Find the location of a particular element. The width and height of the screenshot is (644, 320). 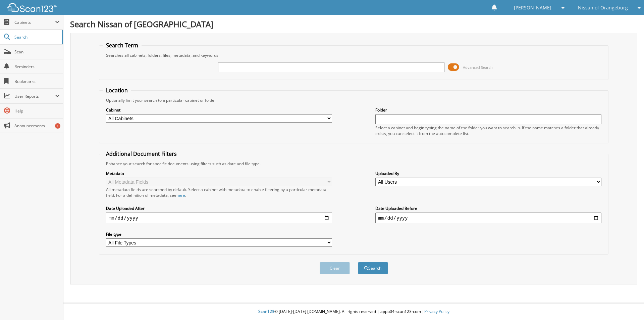

div: Select a cabinet and begin typing the name of the folder you want to search in. If the name match... is located at coordinates (489, 130).